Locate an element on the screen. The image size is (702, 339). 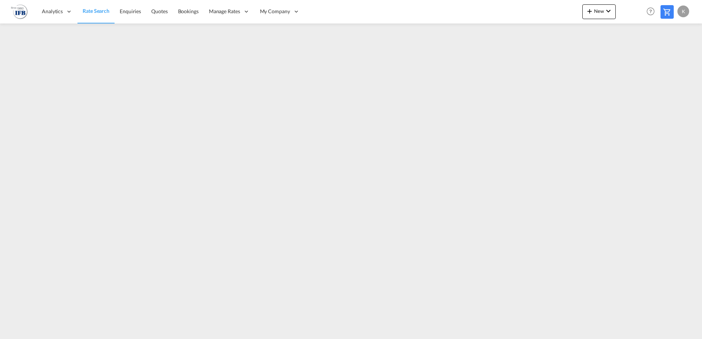
span: My Company is located at coordinates (275, 11).